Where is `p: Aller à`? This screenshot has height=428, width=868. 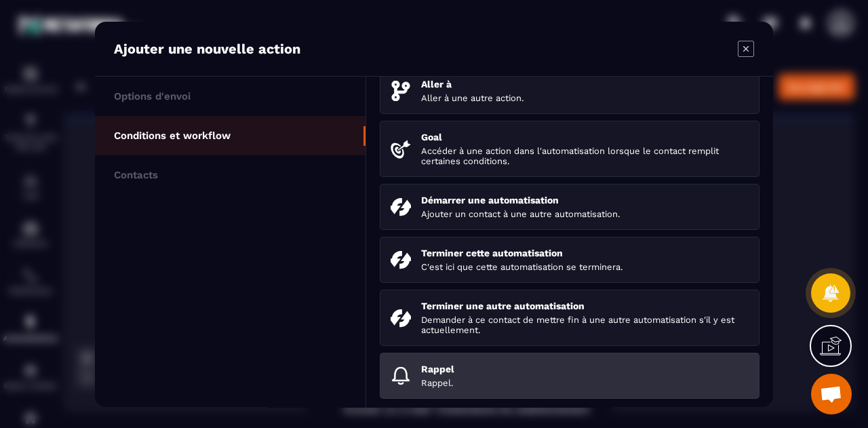
p: Aller à is located at coordinates (584, 84).